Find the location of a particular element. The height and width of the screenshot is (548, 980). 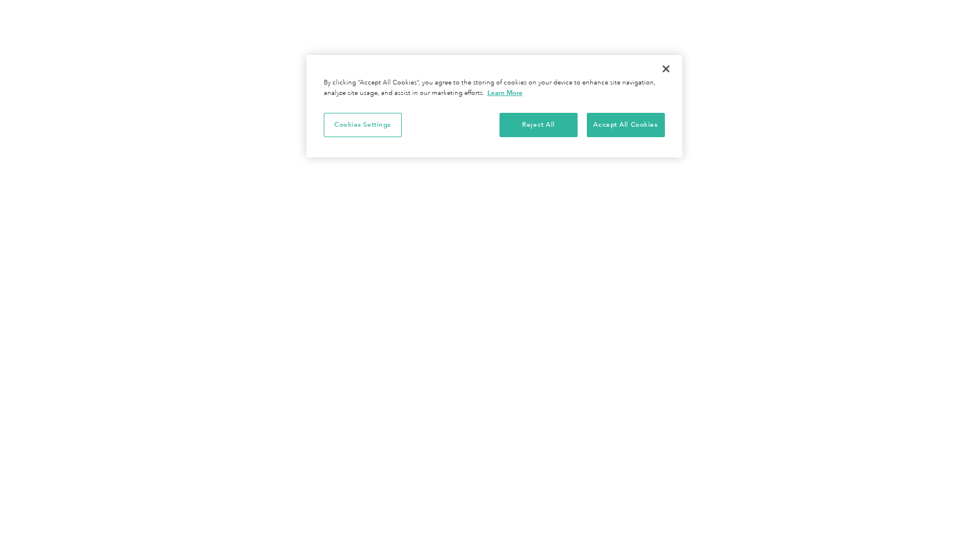

div: Cookie banner is located at coordinates (494, 106).